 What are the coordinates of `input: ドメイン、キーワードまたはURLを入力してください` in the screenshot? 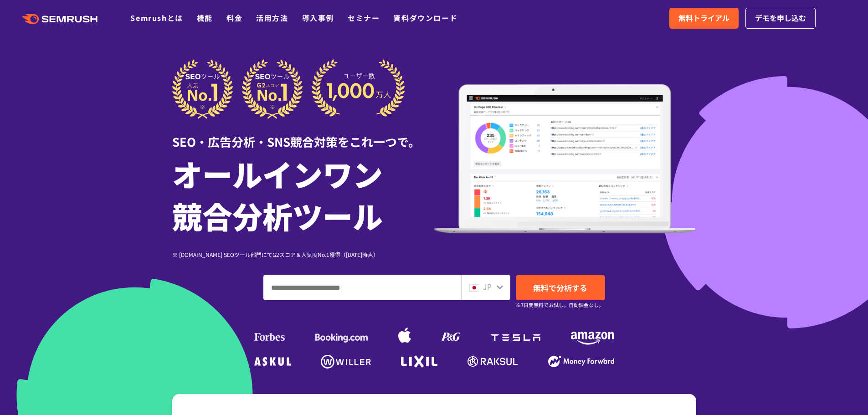 It's located at (363, 288).